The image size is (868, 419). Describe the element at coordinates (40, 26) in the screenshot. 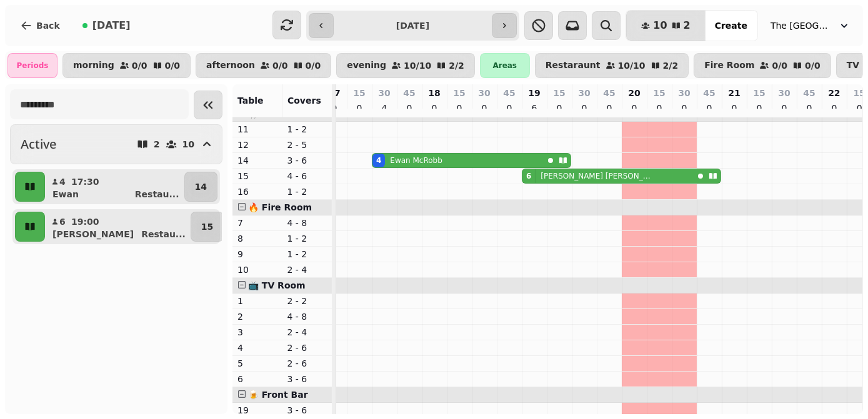

I see `button: Back` at that location.